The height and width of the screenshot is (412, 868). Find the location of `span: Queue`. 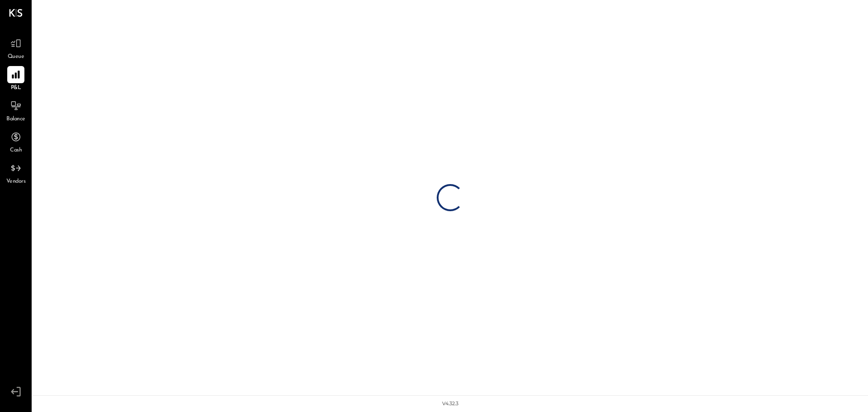

span: Queue is located at coordinates (16, 57).